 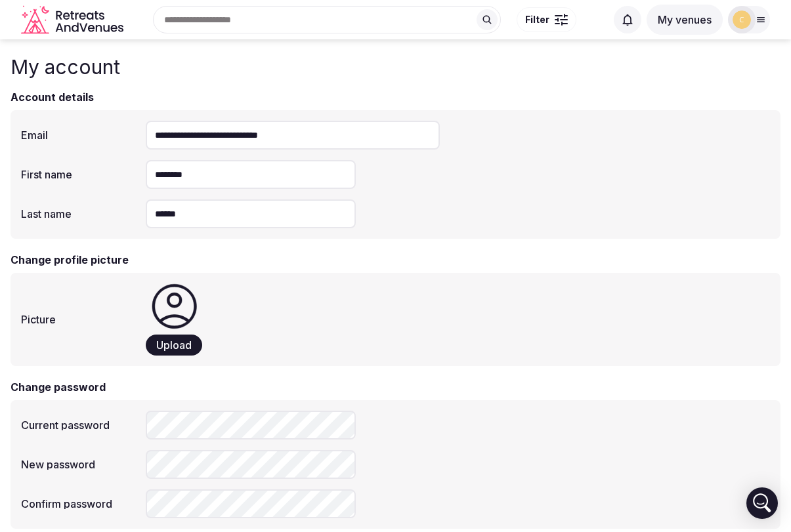 I want to click on h3: Change password, so click(x=395, y=387).